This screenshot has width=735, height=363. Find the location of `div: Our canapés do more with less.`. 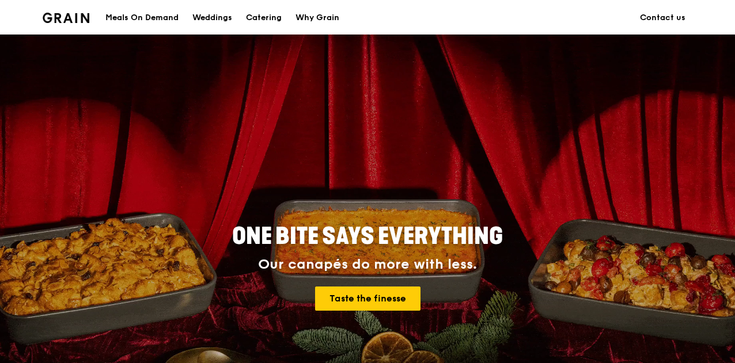

div: Our canapés do more with less. is located at coordinates (367, 265).